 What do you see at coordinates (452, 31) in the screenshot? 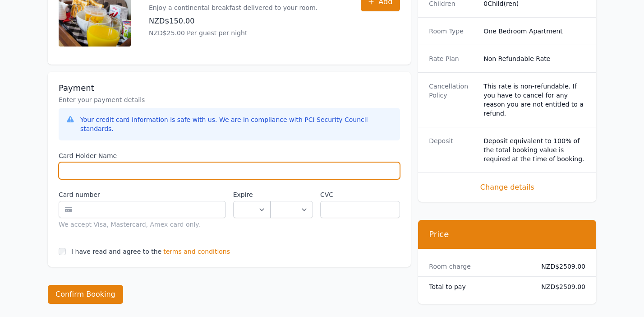
I see `dt: Room Type` at bounding box center [452, 31].